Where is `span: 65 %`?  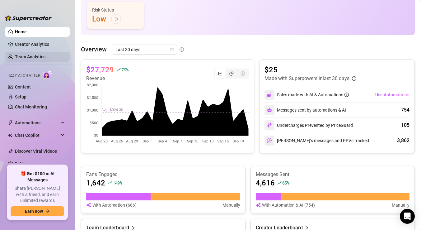
span: 65 % is located at coordinates (286, 182).